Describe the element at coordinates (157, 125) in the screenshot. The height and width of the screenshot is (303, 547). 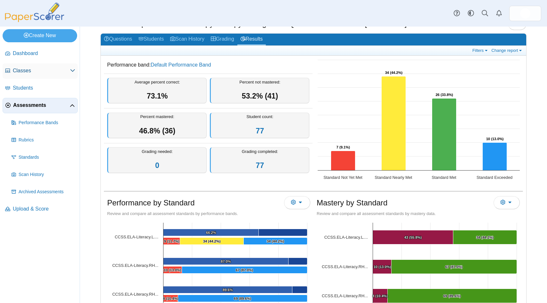
I see `div: Percent mastered:` at that location.